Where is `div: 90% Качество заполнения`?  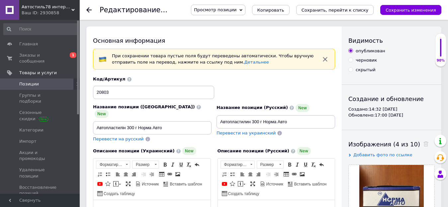 div: 90% Качество заполнения is located at coordinates (440, 50).